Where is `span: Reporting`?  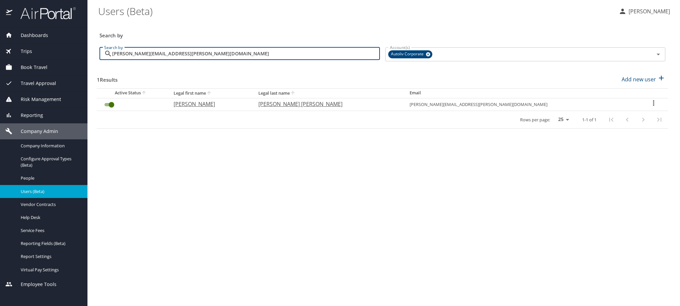 span: Reporting is located at coordinates (28, 115).